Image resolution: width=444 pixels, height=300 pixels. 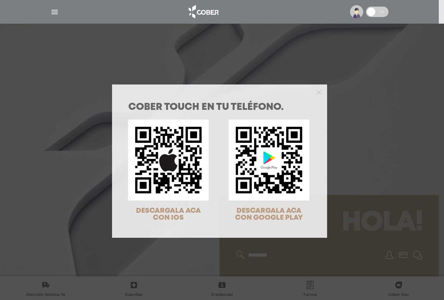 What do you see at coordinates (220, 107) in the screenshot?
I see `h1: COBER TOUCH en tu teléfono.` at bounding box center [220, 107].